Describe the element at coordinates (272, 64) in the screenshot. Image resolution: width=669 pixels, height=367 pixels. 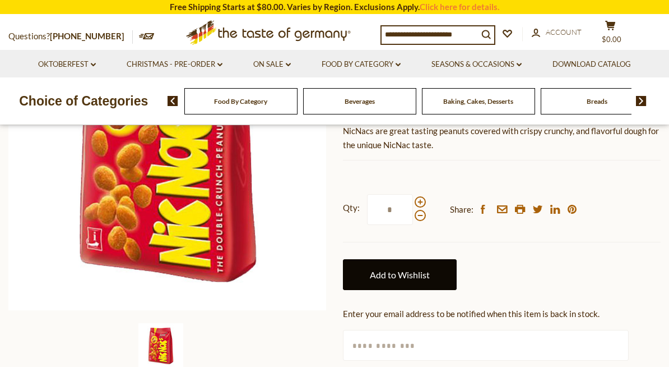
I see `a: On Sale` at that location.